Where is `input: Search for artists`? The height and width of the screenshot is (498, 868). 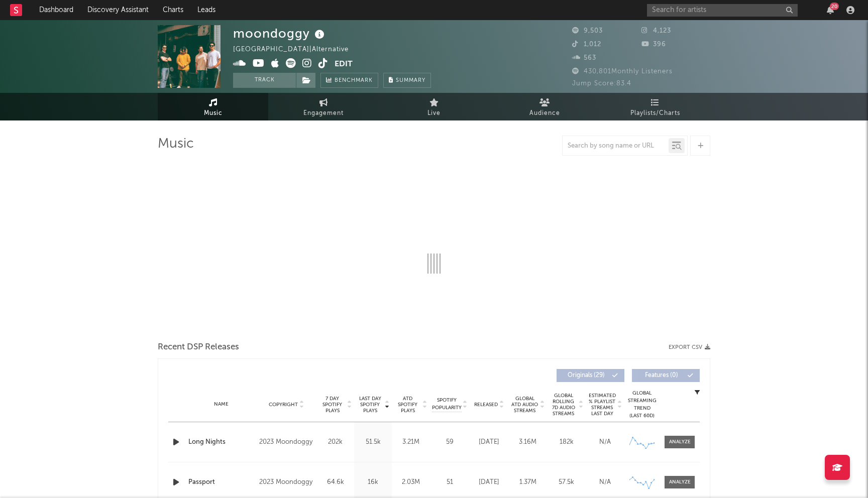
input: Search for artists is located at coordinates (722, 10).